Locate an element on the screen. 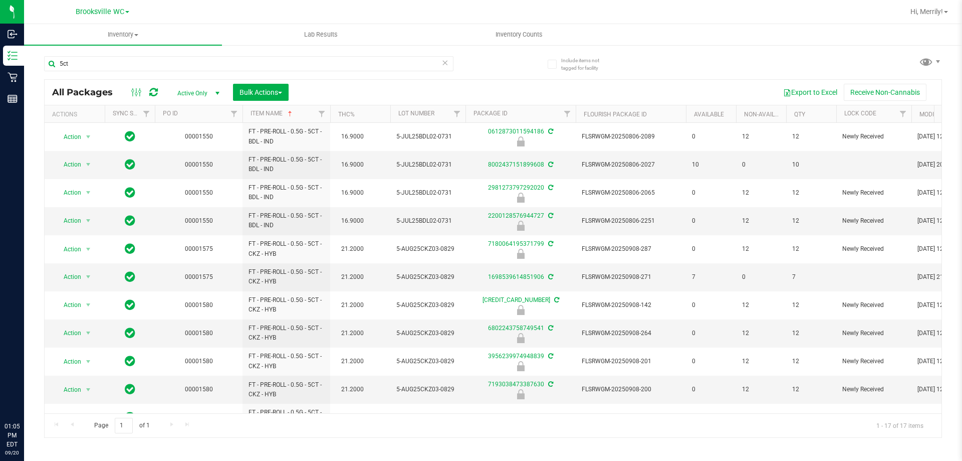  span: Bulk Actions is located at coordinates (261, 92).